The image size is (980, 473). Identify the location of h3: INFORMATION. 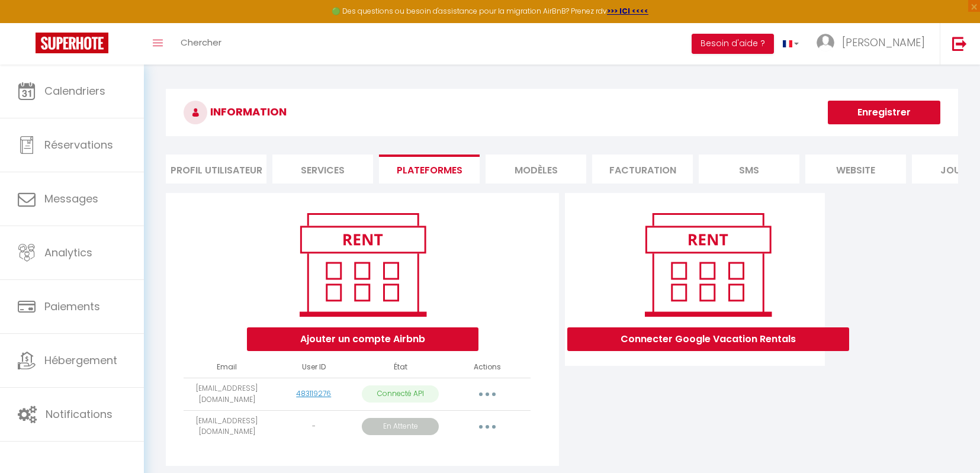
(562, 113).